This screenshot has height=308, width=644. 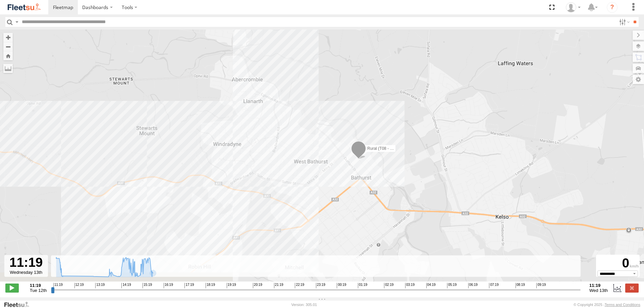 What do you see at coordinates (389, 286) in the screenshot?
I see `span: 02:19` at bounding box center [389, 286].